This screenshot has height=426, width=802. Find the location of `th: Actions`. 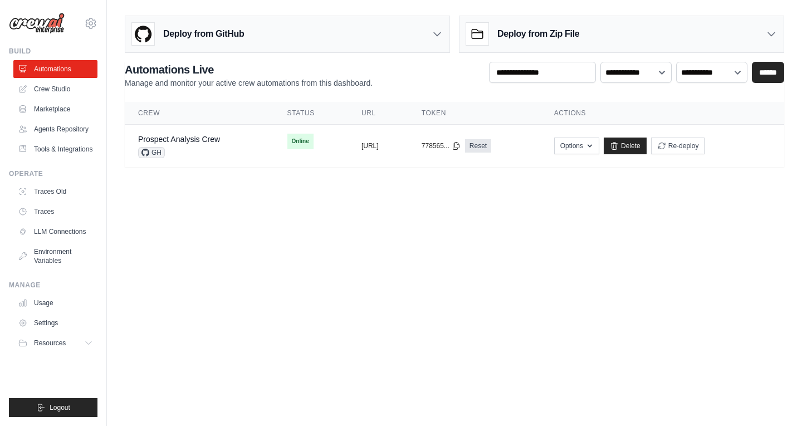

th: Actions is located at coordinates (662, 113).